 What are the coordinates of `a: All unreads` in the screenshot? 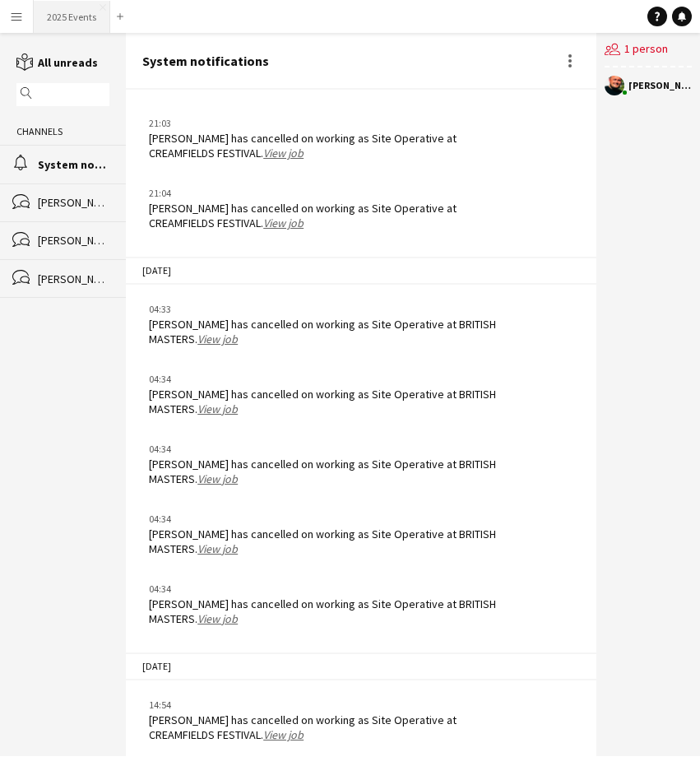 It's located at (57, 62).